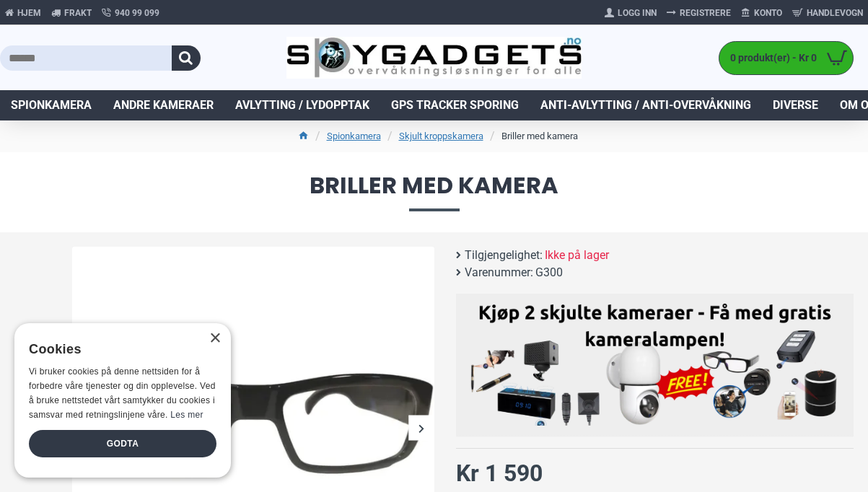 The height and width of the screenshot is (492, 868). Describe the element at coordinates (122, 392) in the screenshot. I see `span: Vi bruker cookies på denne nettsiden for å forbedre våre tjenester og din opplevelse. Ved å bruke...` at that location.